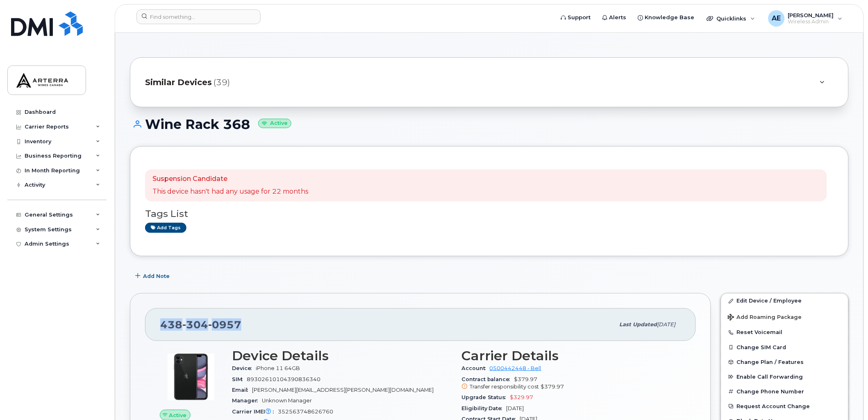 The height and width of the screenshot is (420, 868). What do you see at coordinates (785, 333) in the screenshot?
I see `button: Reset Voicemail` at bounding box center [785, 333].